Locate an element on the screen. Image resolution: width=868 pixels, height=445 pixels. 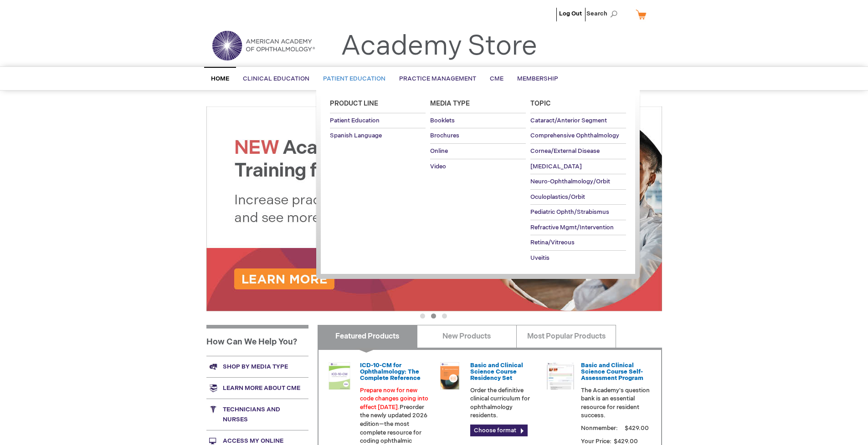
span: Uveitis is located at coordinates (540, 258).